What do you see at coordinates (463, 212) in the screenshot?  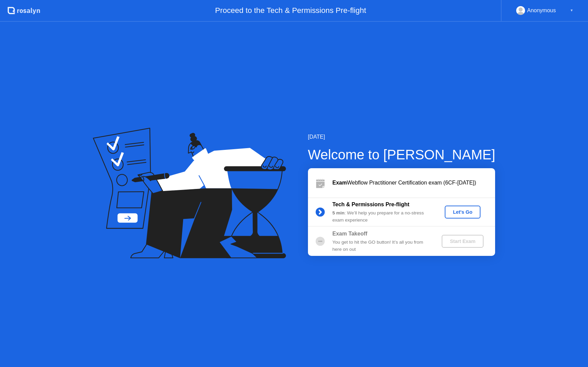 I see `div: Let's Go` at bounding box center [463, 212].